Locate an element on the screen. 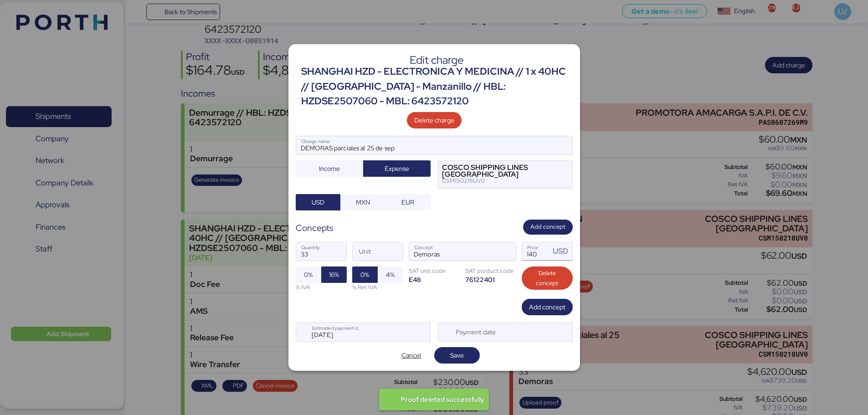 The height and width of the screenshot is (415, 868). div: % IVA is located at coordinates (321, 287).